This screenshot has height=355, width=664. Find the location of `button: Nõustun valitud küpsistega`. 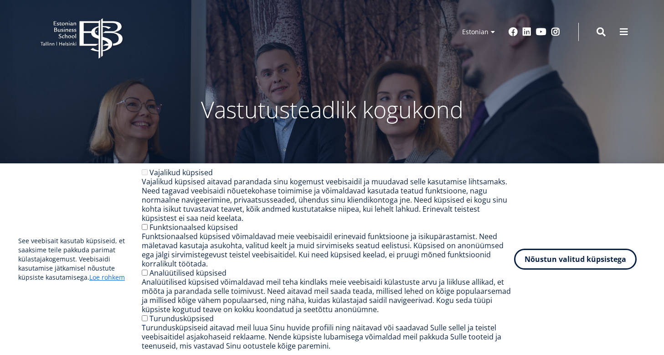

button: Nõustun valitud küpsistega is located at coordinates (575, 259).